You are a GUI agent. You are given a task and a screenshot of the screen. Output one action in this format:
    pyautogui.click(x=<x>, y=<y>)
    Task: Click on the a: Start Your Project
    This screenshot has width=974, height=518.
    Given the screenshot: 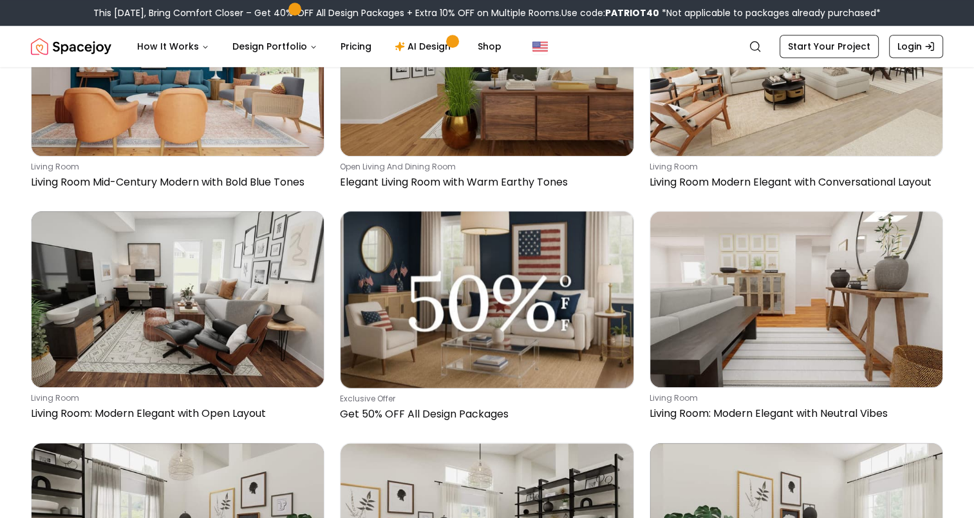 What is the action you would take?
    pyautogui.click(x=829, y=46)
    